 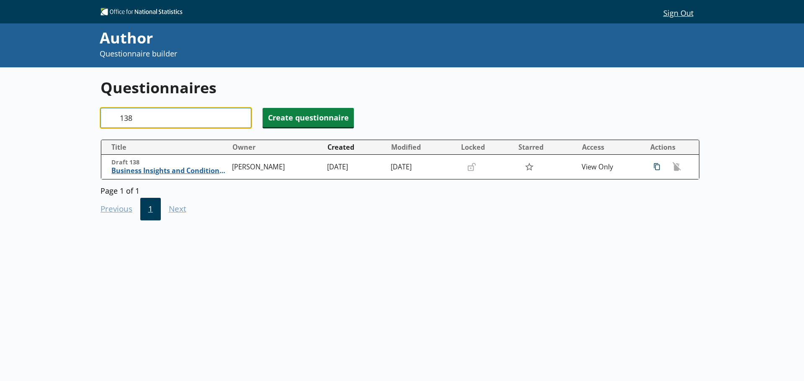 What do you see at coordinates (400, 190) in the screenshot?
I see `div: Page 1 of 1` at bounding box center [400, 190].